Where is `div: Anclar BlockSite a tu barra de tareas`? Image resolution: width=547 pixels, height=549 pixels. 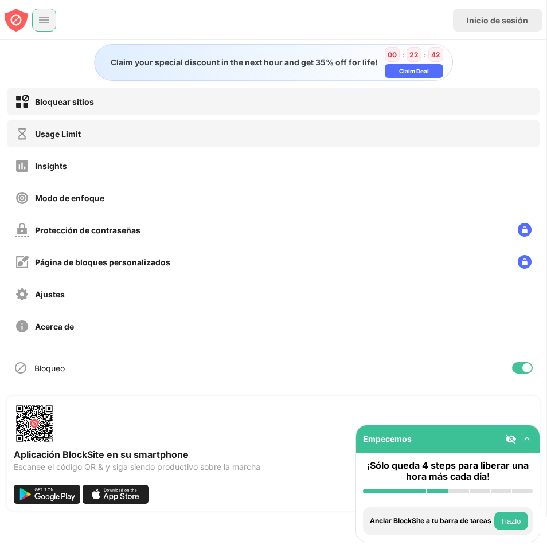
div: Anclar BlockSite a tu barra de tareas is located at coordinates (430, 521).